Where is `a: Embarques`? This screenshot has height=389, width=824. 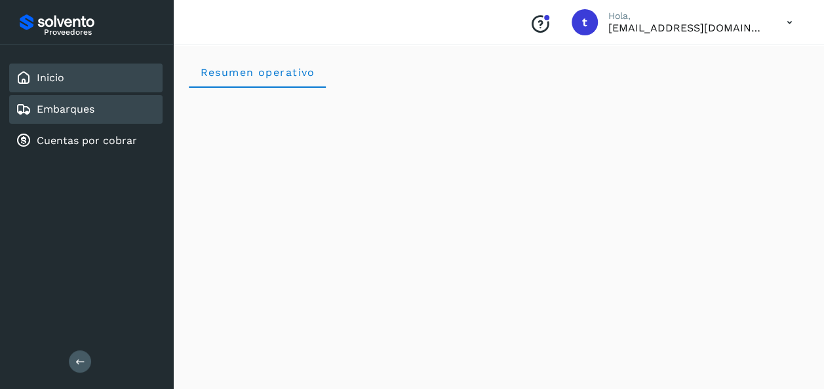 a: Embarques is located at coordinates (66, 109).